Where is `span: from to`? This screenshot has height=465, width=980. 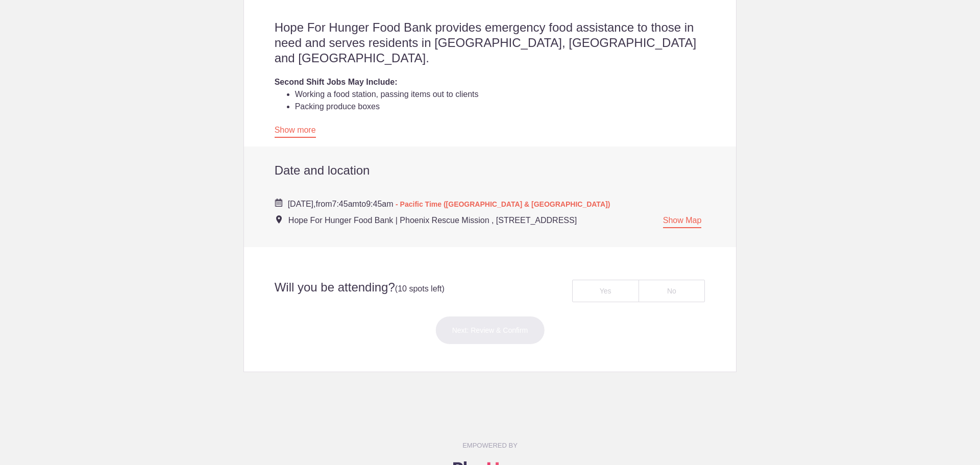
span: from to is located at coordinates (449, 204).